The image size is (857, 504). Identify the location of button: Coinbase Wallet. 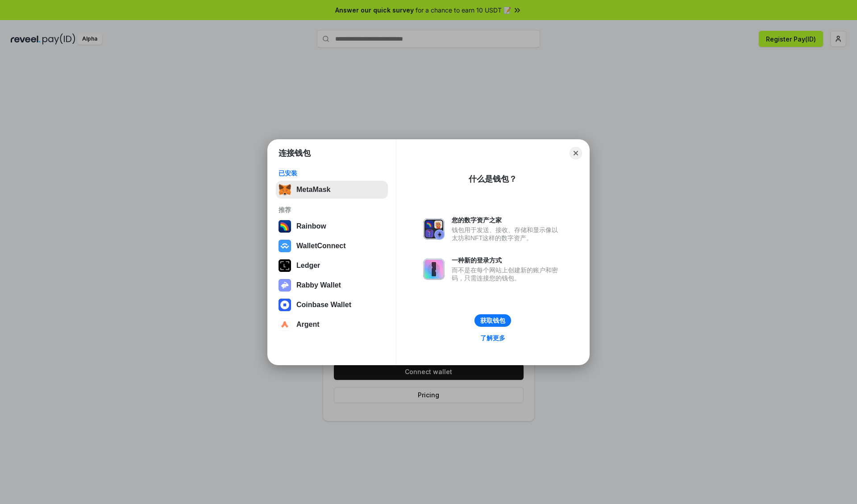
(332, 305).